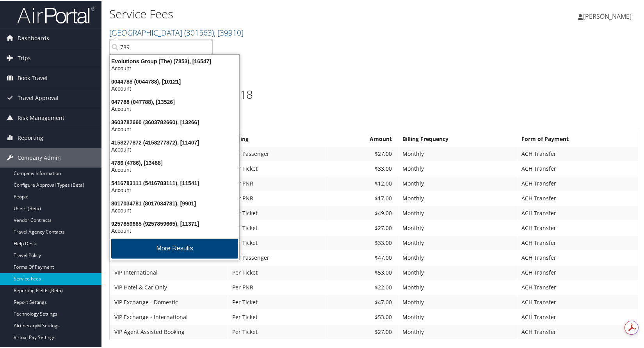 The image size is (644, 348). What do you see at coordinates (24, 57) in the screenshot?
I see `span: Trips` at bounding box center [24, 57].